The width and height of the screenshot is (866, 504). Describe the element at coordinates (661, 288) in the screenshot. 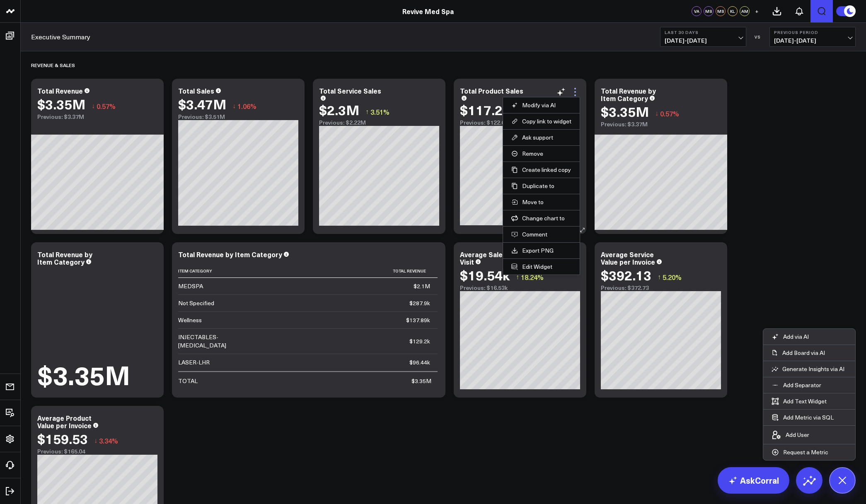

I see `div: Previous: $372.73` at that location.